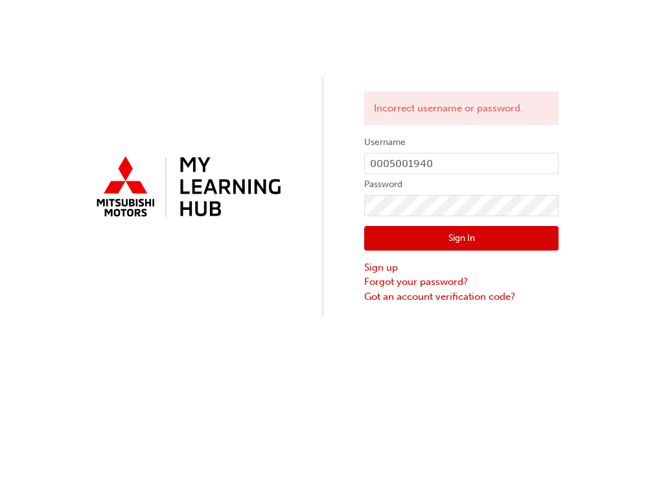  I want to click on img: mmal, so click(187, 188).